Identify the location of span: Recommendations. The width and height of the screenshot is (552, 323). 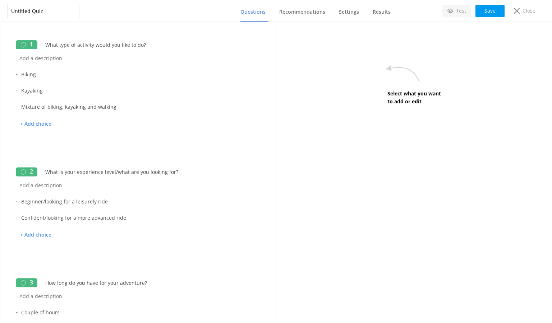
(302, 12).